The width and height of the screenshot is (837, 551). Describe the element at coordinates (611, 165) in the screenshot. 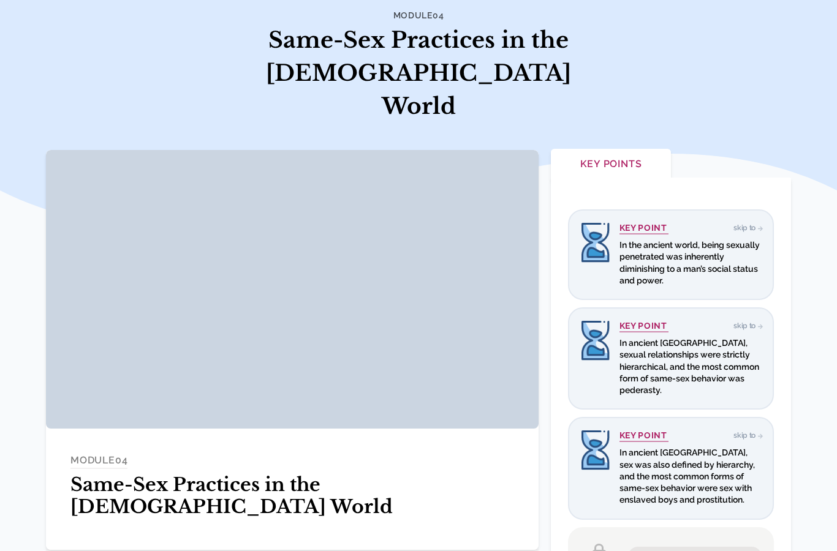

I see `button: Key Points` at that location.